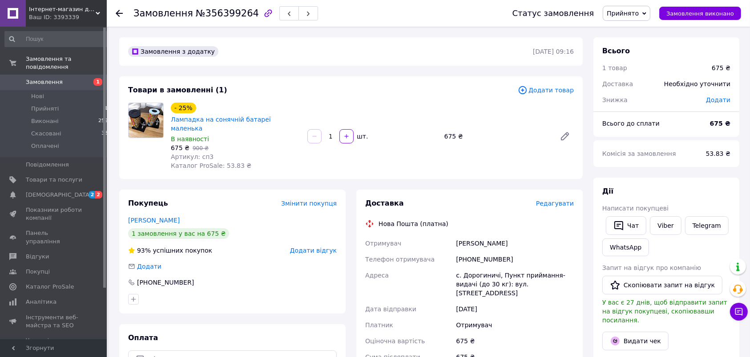  What do you see at coordinates (614, 100) in the screenshot?
I see `span: Знижка` at bounding box center [614, 100].